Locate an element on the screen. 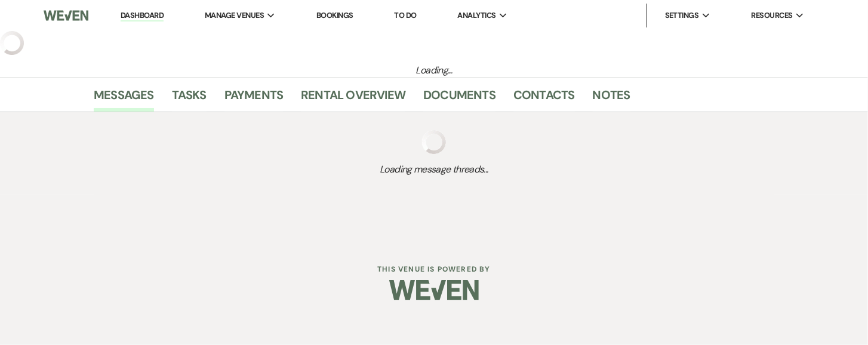  a: Documents is located at coordinates (459, 98).